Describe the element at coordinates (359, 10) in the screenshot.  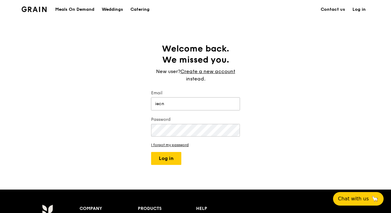
I see `a: Log in` at that location.